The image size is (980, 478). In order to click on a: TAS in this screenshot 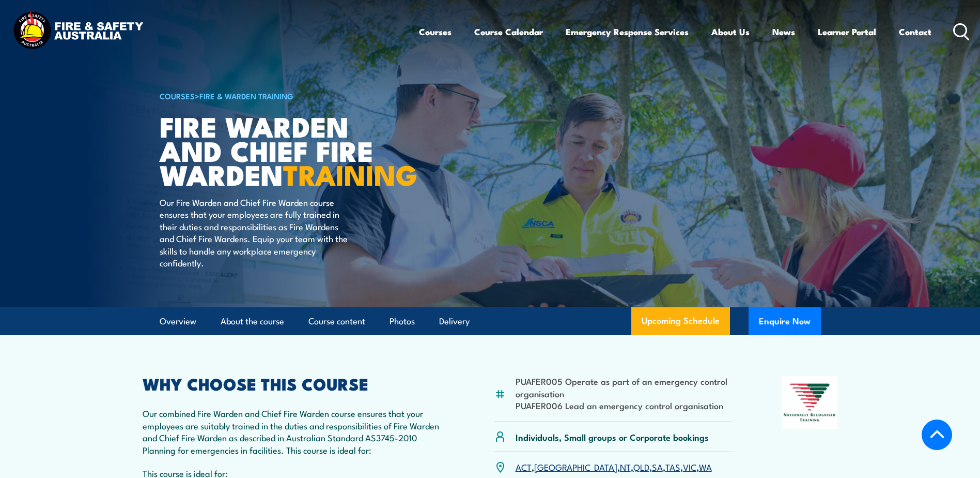, I will do `click(672, 466)`.